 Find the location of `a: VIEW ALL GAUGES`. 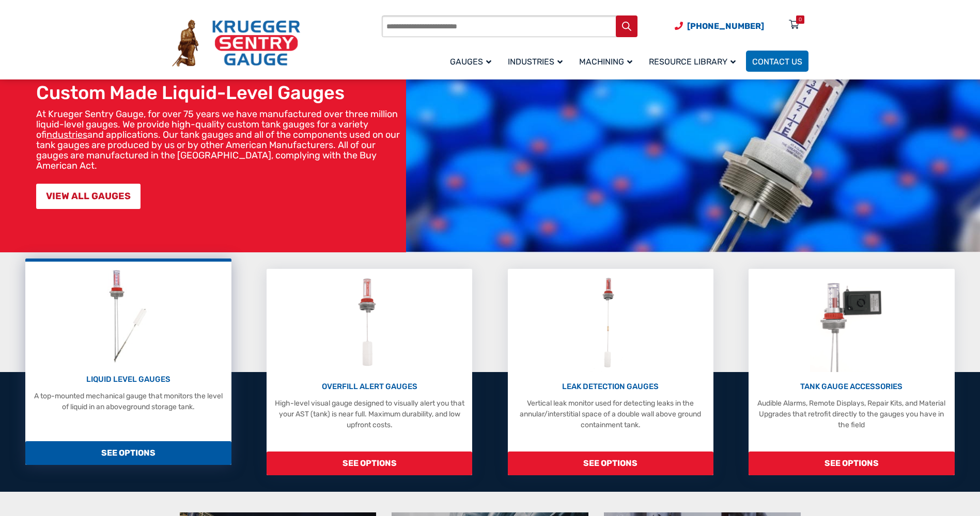

a: VIEW ALL GAUGES is located at coordinates (88, 196).